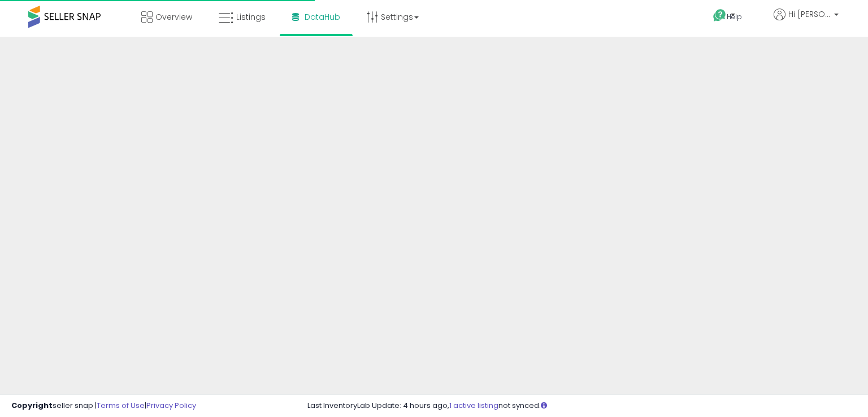 The height and width of the screenshot is (417, 868). I want to click on span: Listings, so click(251, 17).